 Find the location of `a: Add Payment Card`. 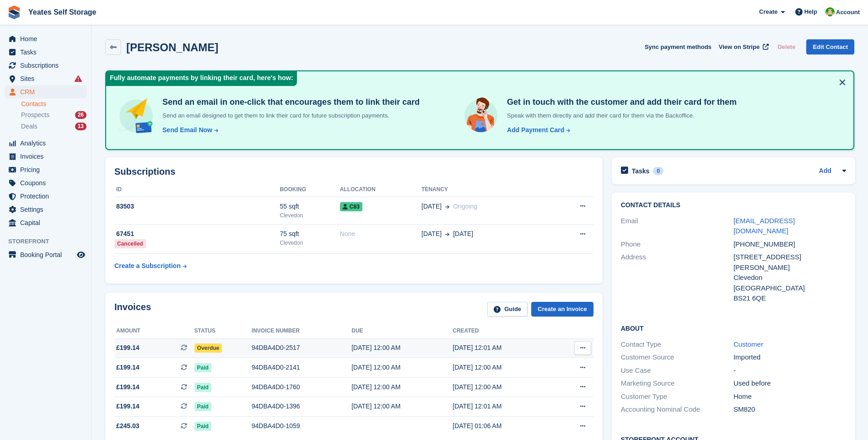

a: Add Payment Card is located at coordinates (537, 130).